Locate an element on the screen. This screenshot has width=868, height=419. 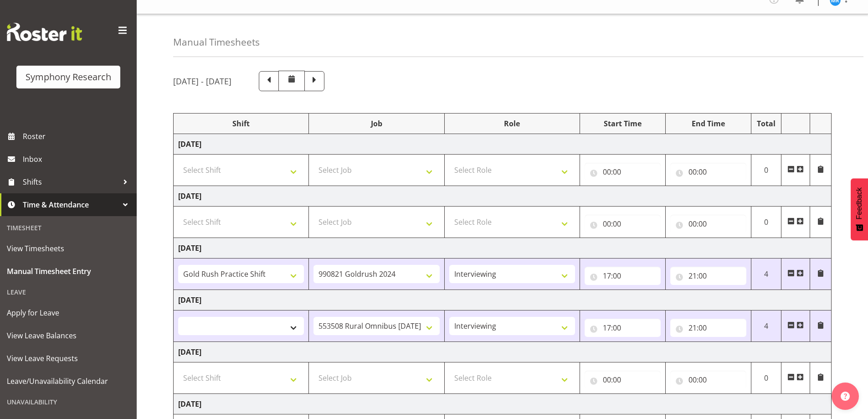
div: Symphony Research is located at coordinates (69, 77).